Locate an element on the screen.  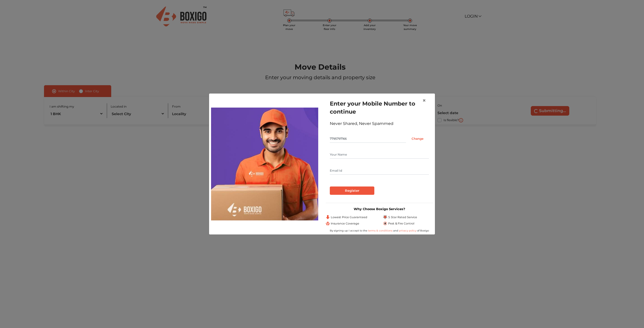
input: Mobile No is located at coordinates (368, 139).